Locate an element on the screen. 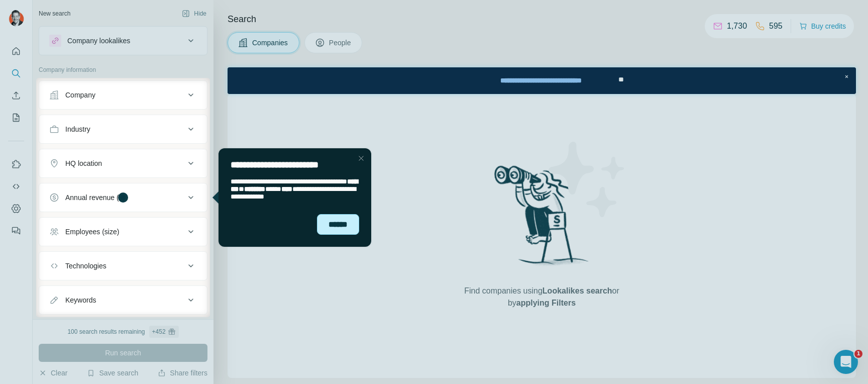  div: Keywords is located at coordinates (81, 300).